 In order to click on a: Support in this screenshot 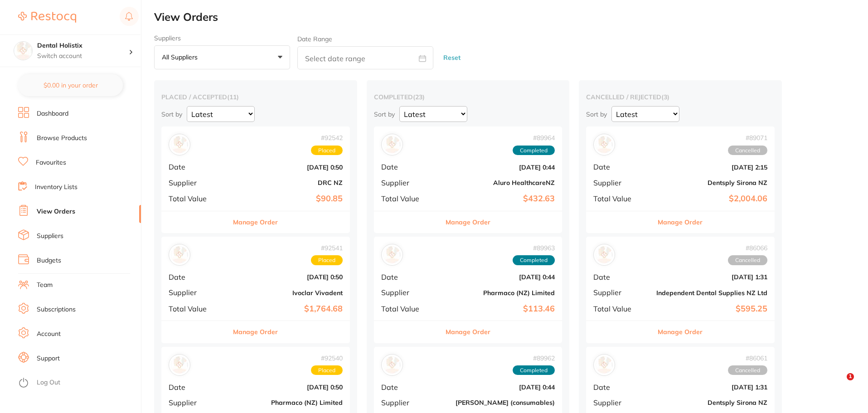, I will do `click(48, 358)`.